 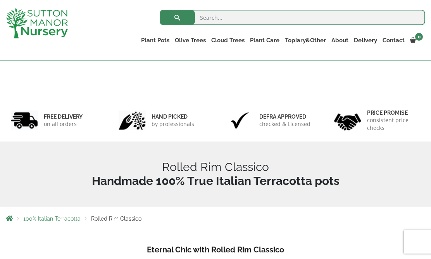 I want to click on img: 1.jpg, so click(x=24, y=120).